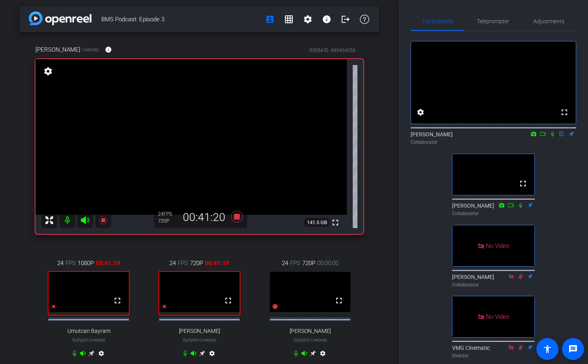  I want to click on mat-icon: flip, so click(562, 133).